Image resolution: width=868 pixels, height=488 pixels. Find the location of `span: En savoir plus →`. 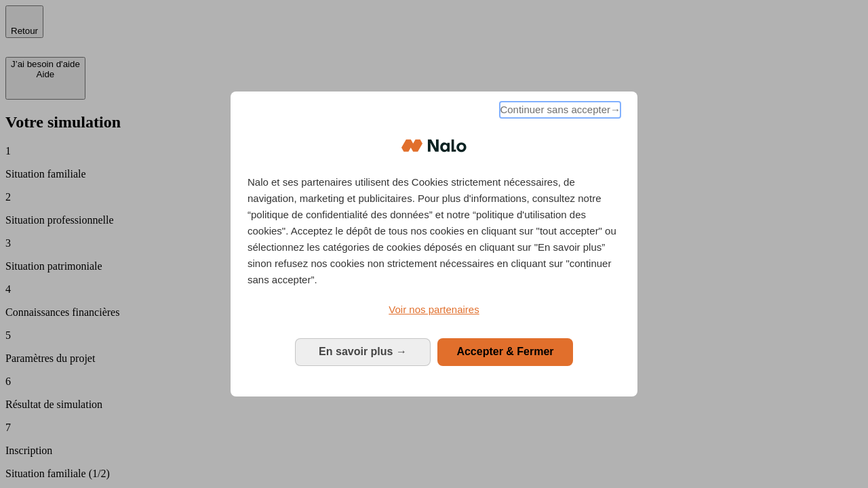

span: En savoir plus → is located at coordinates (362, 352).